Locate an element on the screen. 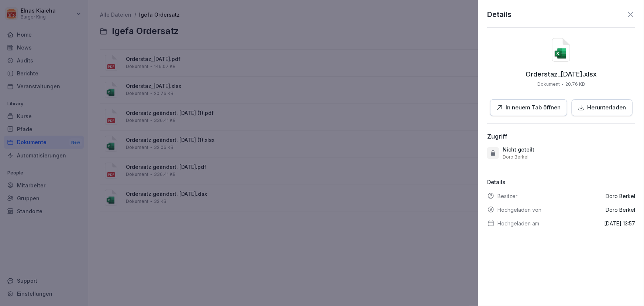  p: Hochgeladen am is located at coordinates (518, 223).